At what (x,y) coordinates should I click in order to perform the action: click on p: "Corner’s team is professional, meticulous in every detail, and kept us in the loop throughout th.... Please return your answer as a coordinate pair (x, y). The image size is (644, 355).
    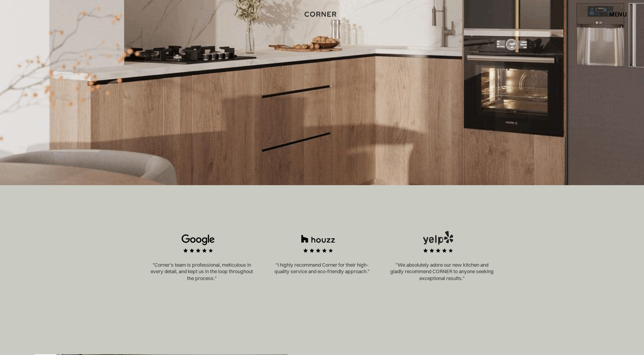
    Looking at the image, I should click on (201, 272).